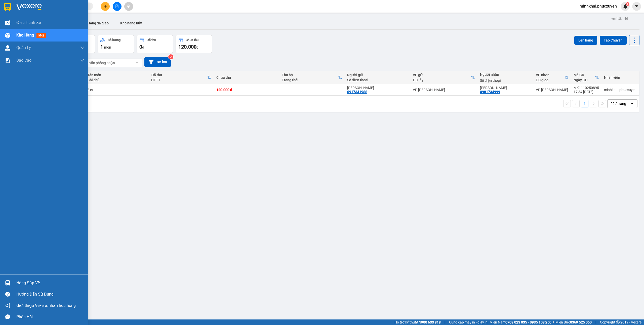 The height and width of the screenshot is (325, 644). Describe the element at coordinates (550, 75) in the screenshot. I see `div: VP nhận` at that location.